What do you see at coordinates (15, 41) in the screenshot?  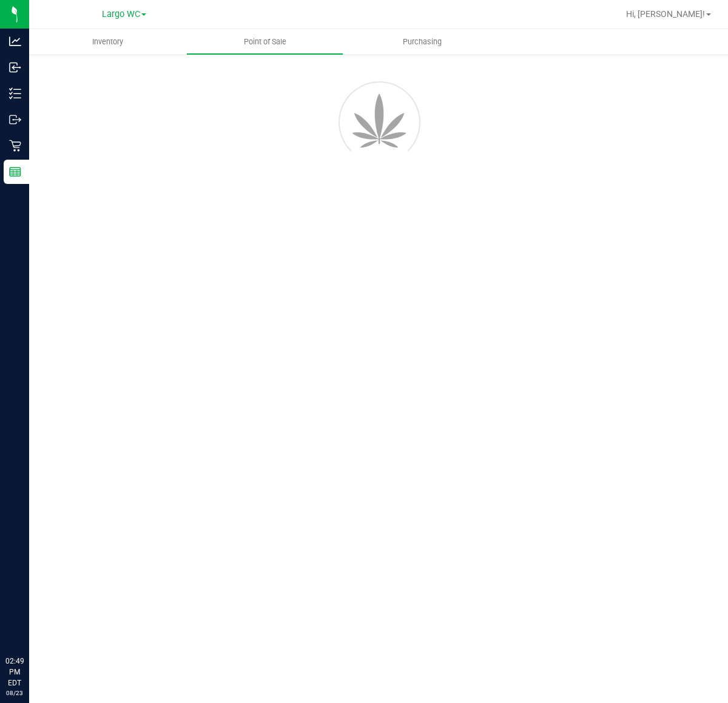 I see `inline-svg: Analytics` at bounding box center [15, 41].